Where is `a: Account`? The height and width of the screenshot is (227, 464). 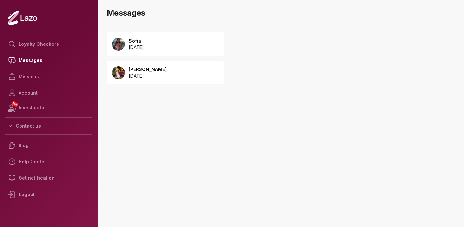 a: Account is located at coordinates (49, 93).